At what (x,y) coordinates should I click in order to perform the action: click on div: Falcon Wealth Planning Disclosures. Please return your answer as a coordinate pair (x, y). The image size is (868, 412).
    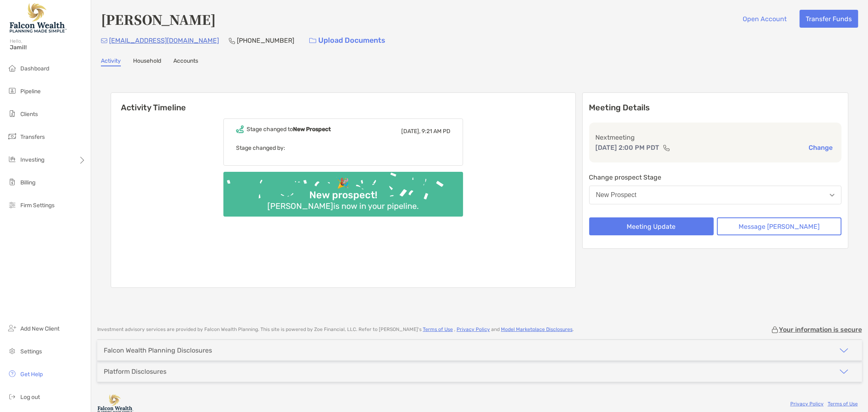
    Looking at the image, I should click on (157, 350).